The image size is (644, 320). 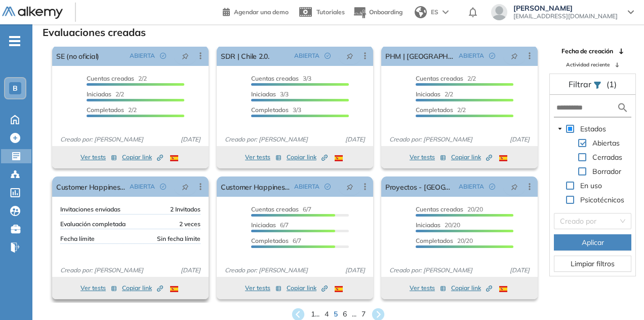 What do you see at coordinates (607, 157) in the screenshot?
I see `span: Cerradas` at bounding box center [607, 157].